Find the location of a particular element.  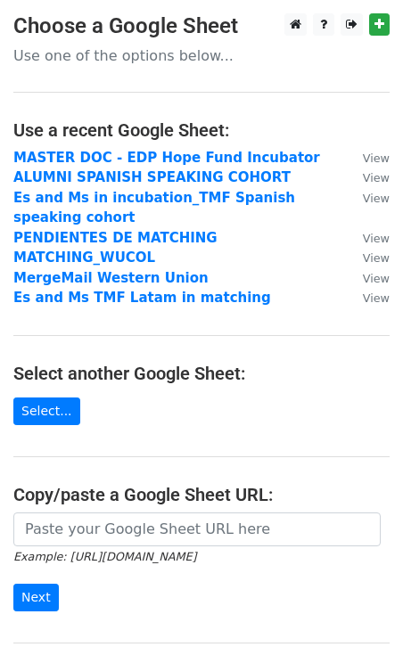

a: PENDIENTES DE MATCHING is located at coordinates (115, 238).